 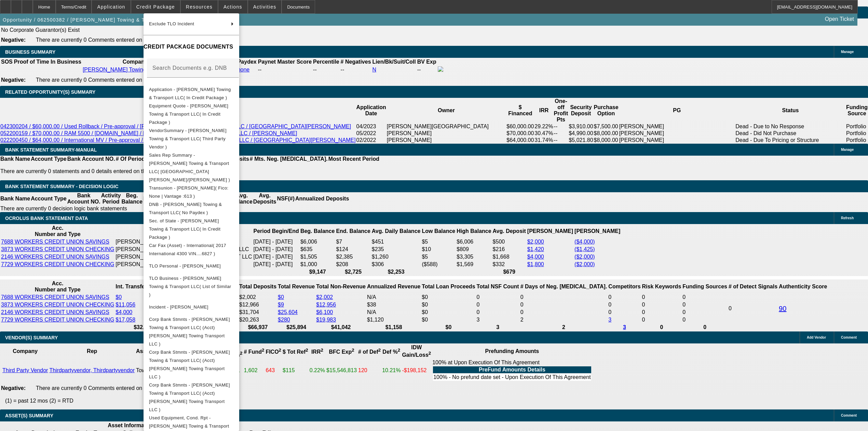 What do you see at coordinates (191, 192) in the screenshot?
I see `button: Transunion - Duprey, Corry( Fico: None | Vantage :613 )` at bounding box center [191, 192].